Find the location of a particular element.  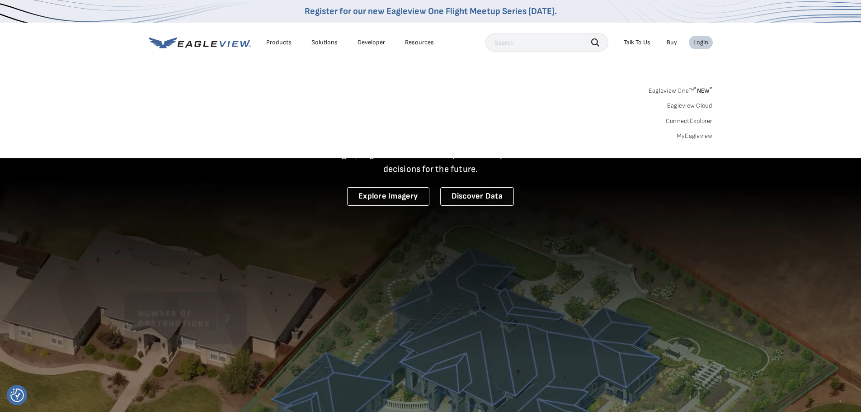

div: Products is located at coordinates (279, 42).